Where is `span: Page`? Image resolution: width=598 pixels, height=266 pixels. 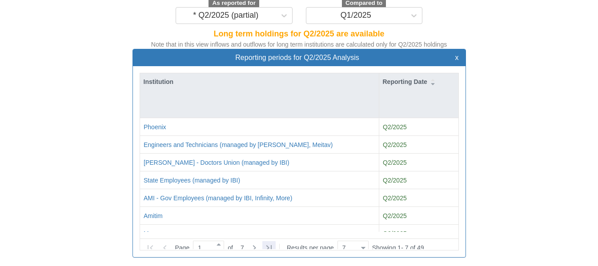
span: Page is located at coordinates (182, 248).